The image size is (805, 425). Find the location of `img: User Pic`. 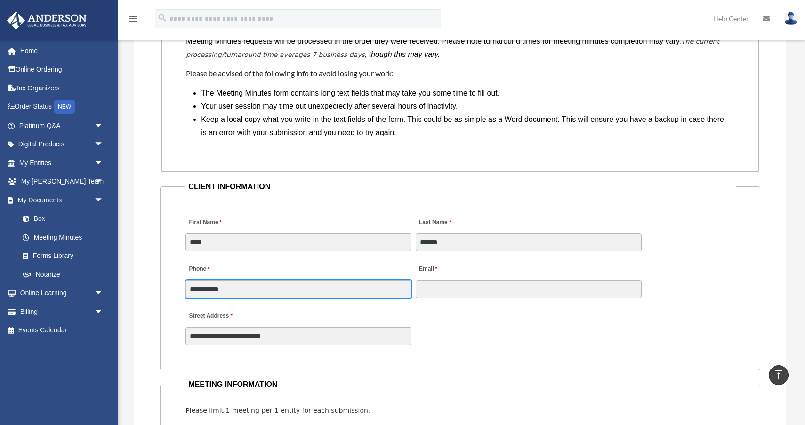

img: User Pic is located at coordinates (791, 18).